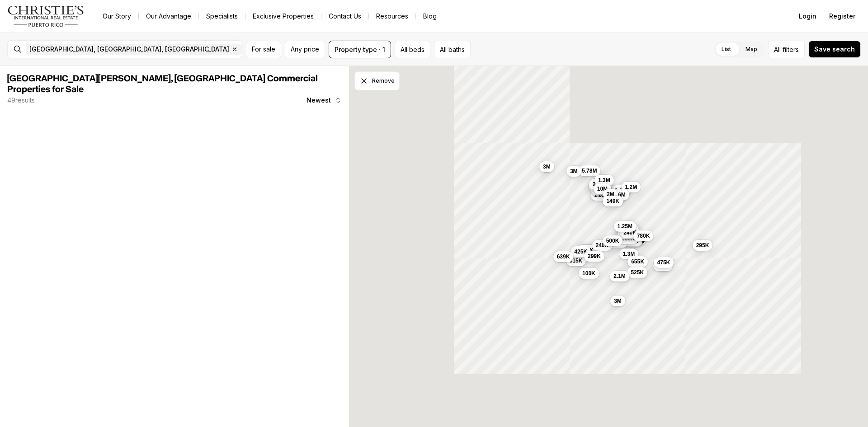 The image size is (868, 427). I want to click on span: 10M, so click(602, 189).